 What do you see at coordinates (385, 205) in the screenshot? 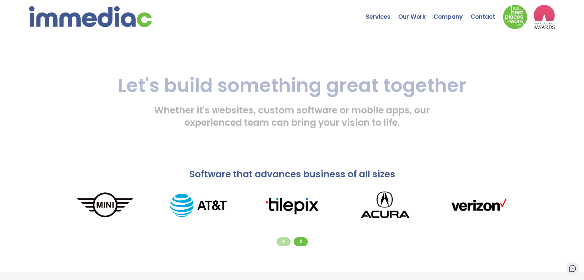
I see `img: Acura_logo.png` at bounding box center [385, 205].